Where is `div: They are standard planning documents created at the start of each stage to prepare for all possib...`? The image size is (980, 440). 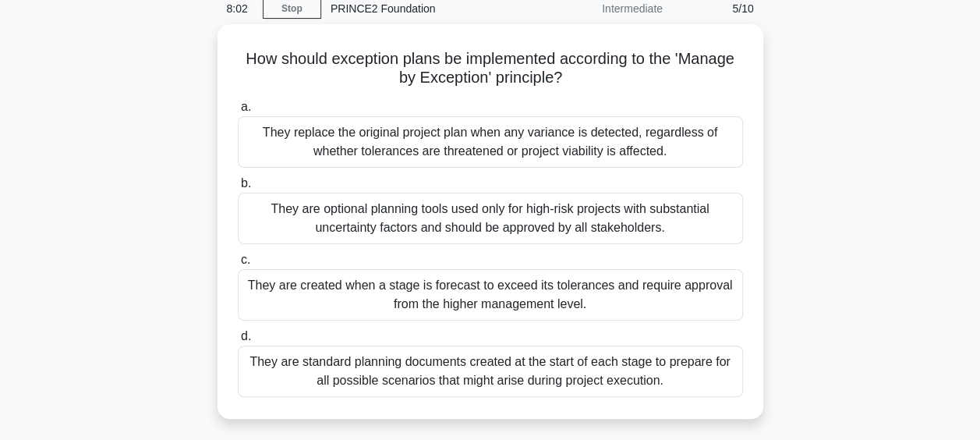 div: They are standard planning documents created at the start of each stage to prepare for all possib... is located at coordinates (490, 371).